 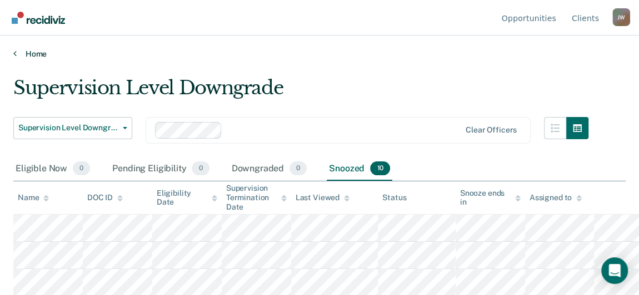 What do you see at coordinates (394, 198) in the screenshot?
I see `div: Status` at bounding box center [394, 198].